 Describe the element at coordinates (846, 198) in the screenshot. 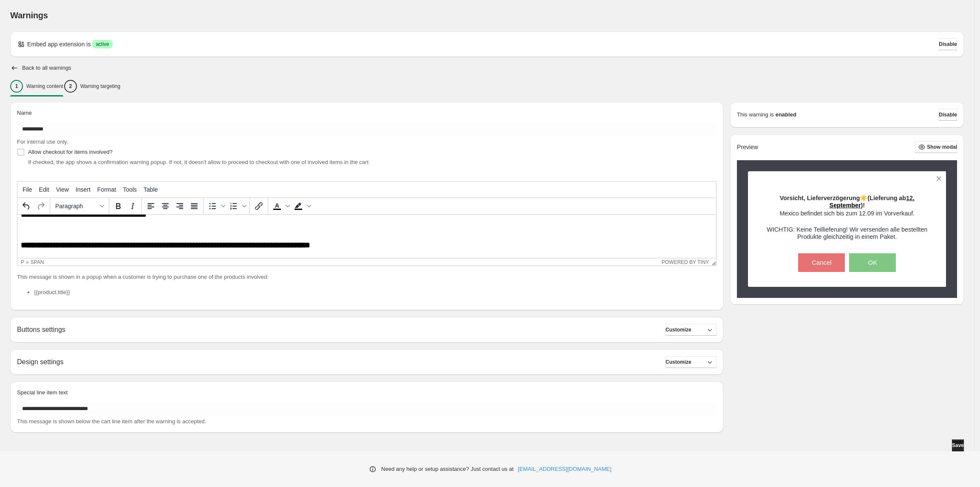

I see `span: Vorsicht, Lieferverzögerung☀️(Lieferung ab` at that location.